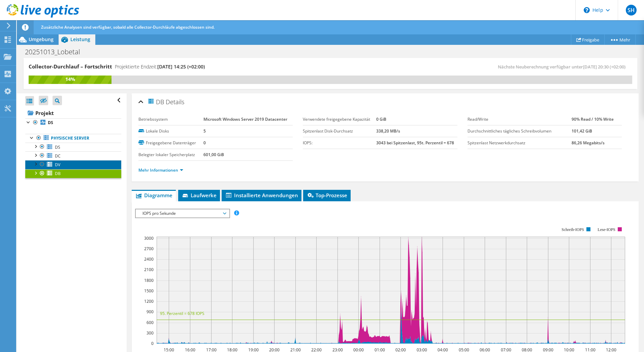 This screenshot has width=644, height=352. What do you see at coordinates (73, 165) in the screenshot?
I see `a: DV` at bounding box center [73, 165].